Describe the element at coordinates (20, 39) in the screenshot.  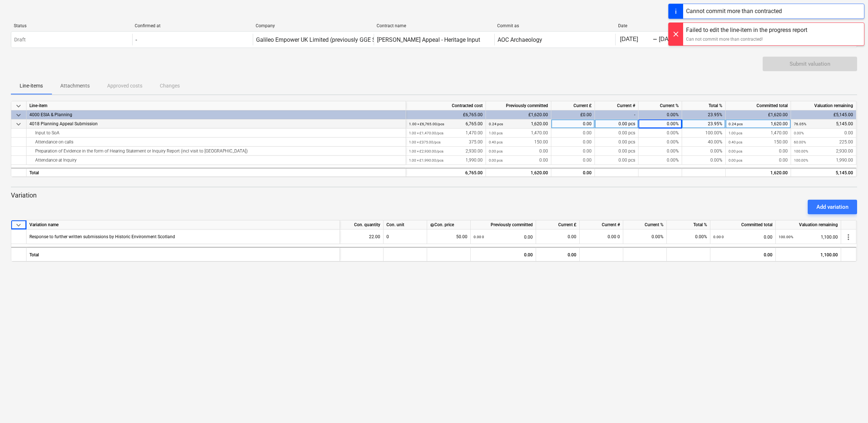
I see `p: Draft` at that location.